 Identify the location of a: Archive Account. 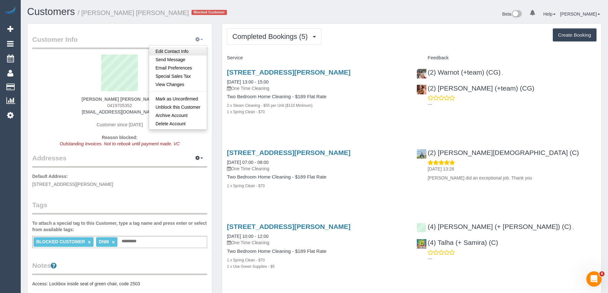
(178, 115).